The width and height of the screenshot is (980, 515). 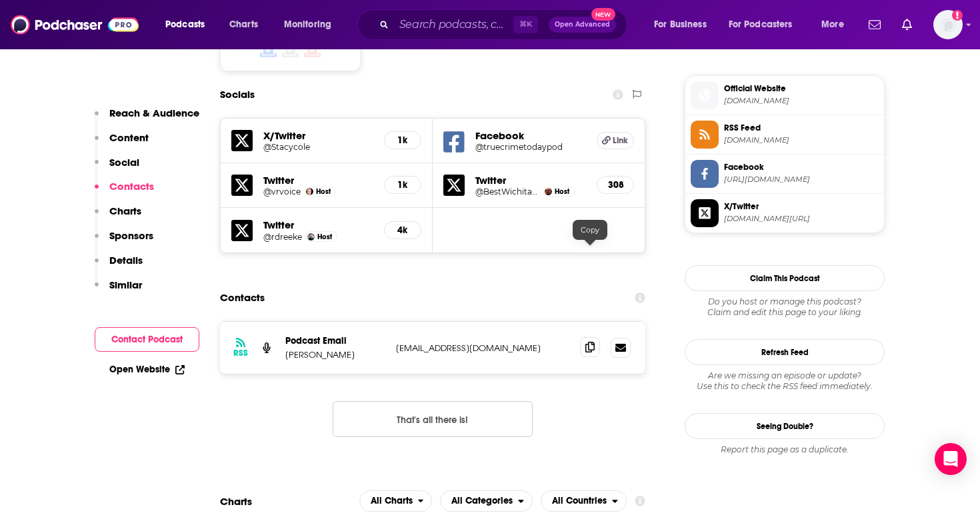 I want to click on span: Do you host or manage this podcast?, so click(x=785, y=302).